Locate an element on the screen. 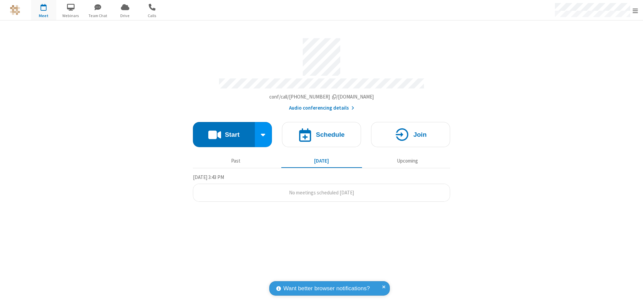 The width and height of the screenshot is (643, 307). span: Webinars is located at coordinates (71, 16).